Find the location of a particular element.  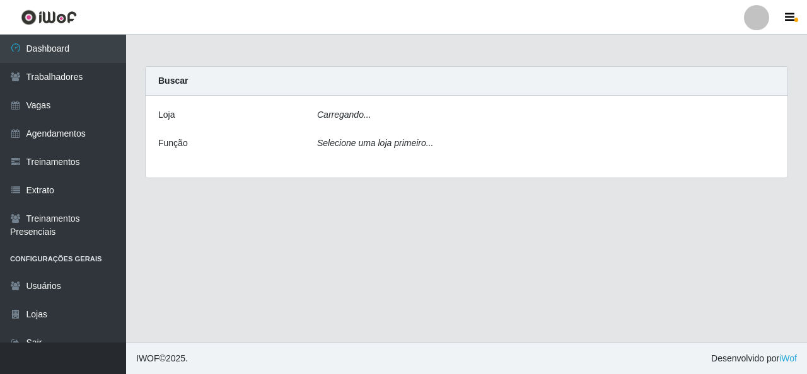

img: CoreUI Logo is located at coordinates (49, 17).